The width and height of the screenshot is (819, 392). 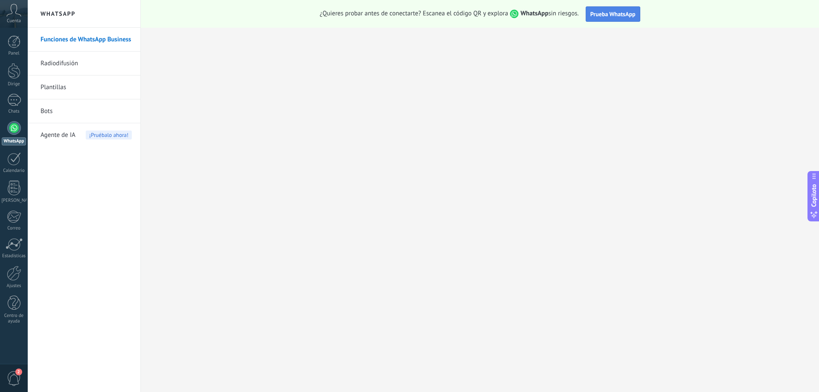 I want to click on a: Bots, so click(x=86, y=111).